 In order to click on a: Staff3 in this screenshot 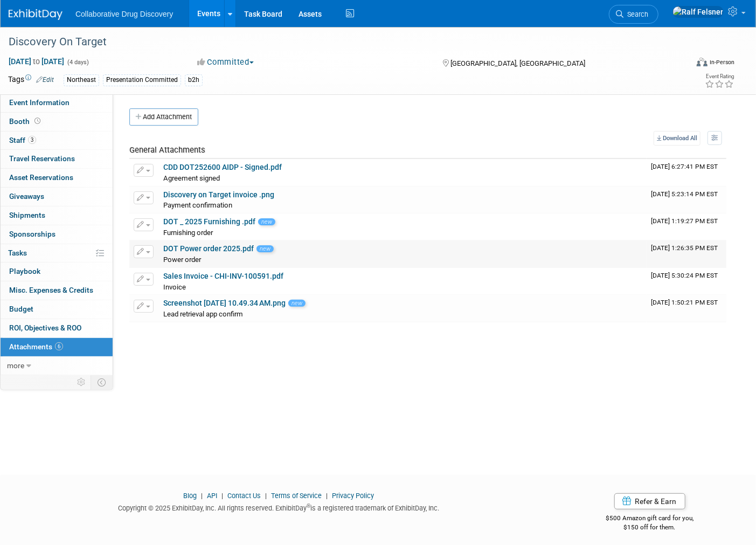, I will do `click(57, 141)`.